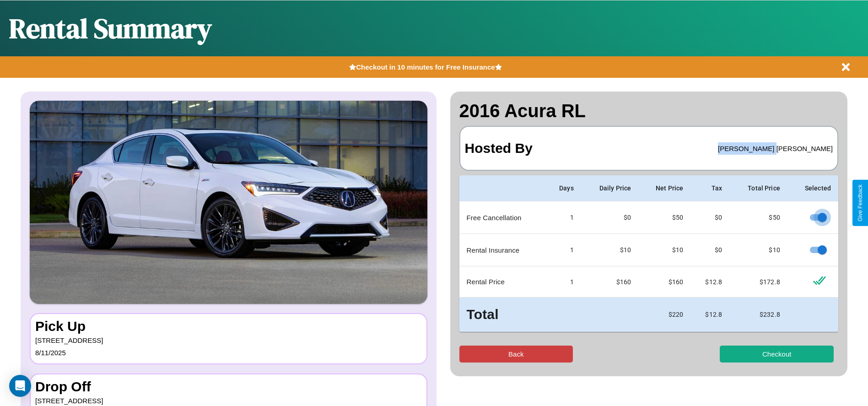 The width and height of the screenshot is (868, 406). What do you see at coordinates (710, 188) in the screenshot?
I see `th: Tax` at bounding box center [710, 188].